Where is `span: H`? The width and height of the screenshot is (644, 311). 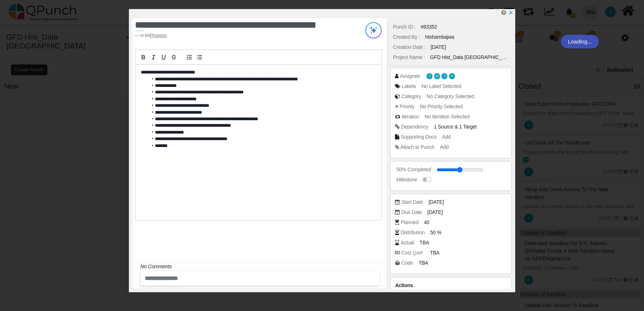 span: H is located at coordinates (445, 76).